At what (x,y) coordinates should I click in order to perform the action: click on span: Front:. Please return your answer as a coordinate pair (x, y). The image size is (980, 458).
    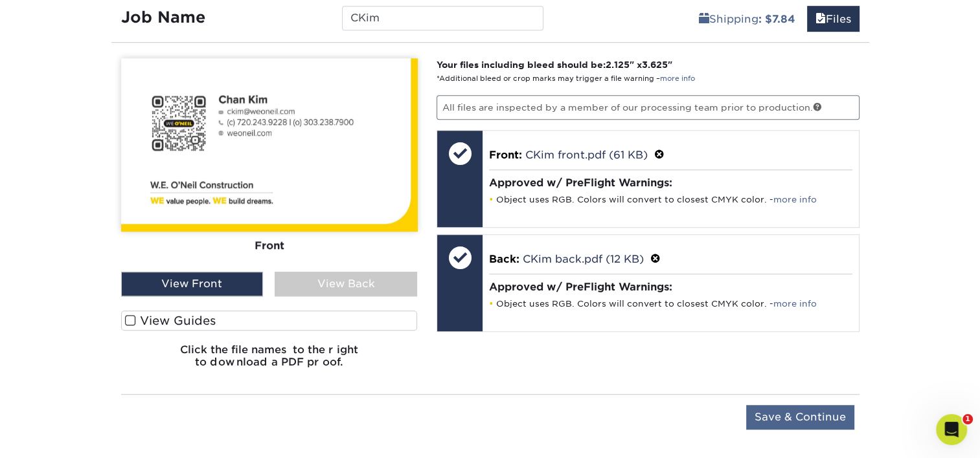
    Looking at the image, I should click on (505, 155).